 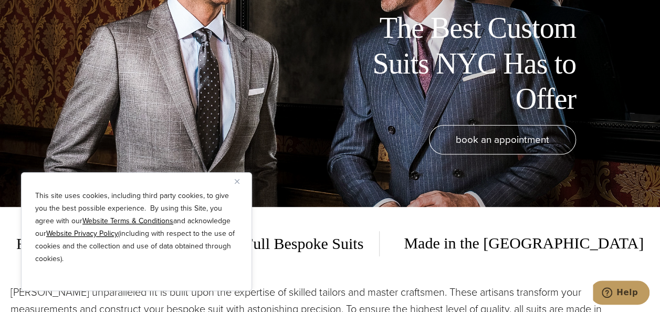 What do you see at coordinates (34, 12) in the screenshot?
I see `span: Help` at bounding box center [34, 12].